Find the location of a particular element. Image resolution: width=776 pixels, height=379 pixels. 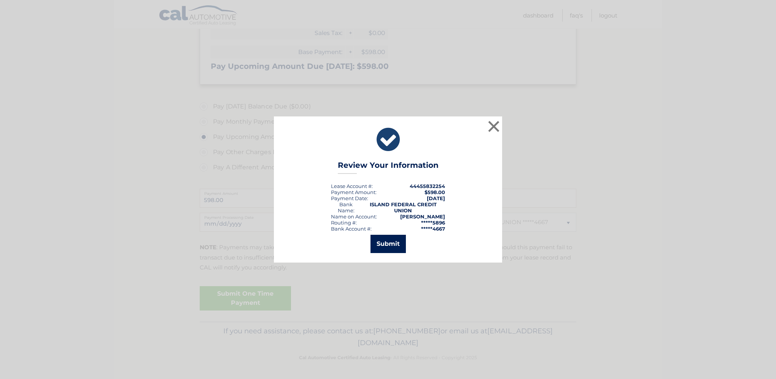

div: Routing #: is located at coordinates (344, 223).